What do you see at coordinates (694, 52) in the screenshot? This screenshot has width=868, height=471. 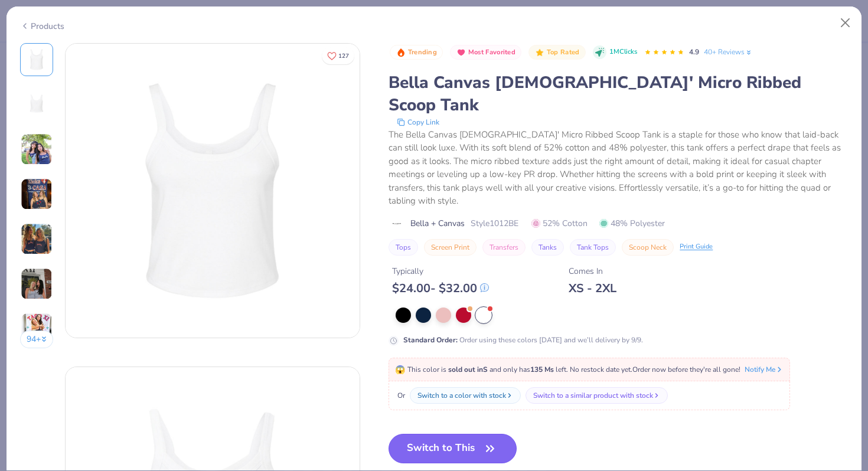 I see `span: 4.9` at bounding box center [694, 52].